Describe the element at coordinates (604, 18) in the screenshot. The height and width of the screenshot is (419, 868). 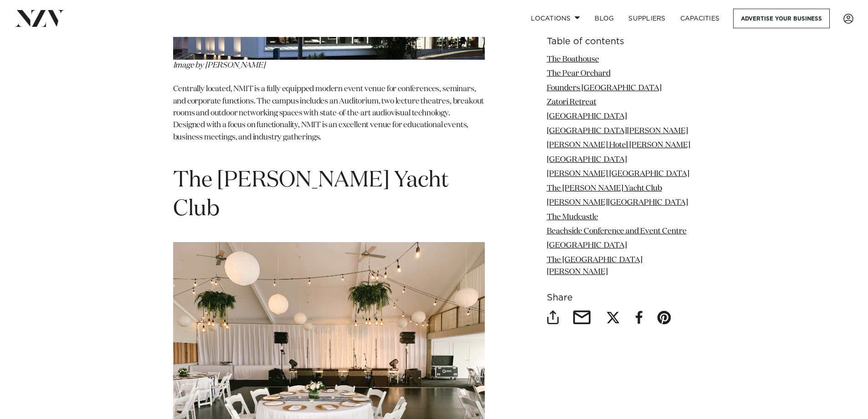
I see `a: BLOG` at that location.